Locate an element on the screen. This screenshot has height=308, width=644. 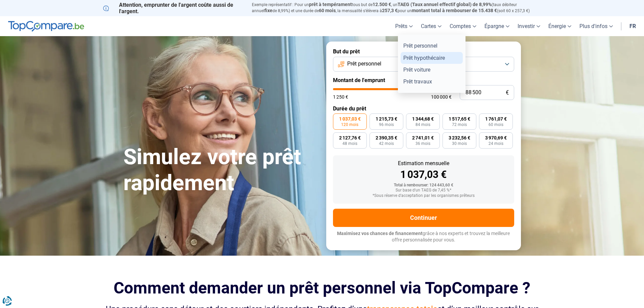
span: montant total à rembourser de 15.438 € is located at coordinates (455, 11).